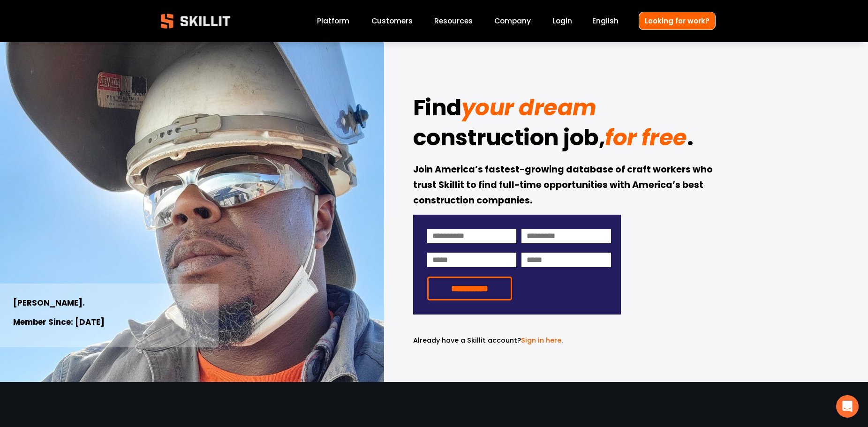 This screenshot has width=868, height=427. I want to click on a: Customers, so click(392, 21).